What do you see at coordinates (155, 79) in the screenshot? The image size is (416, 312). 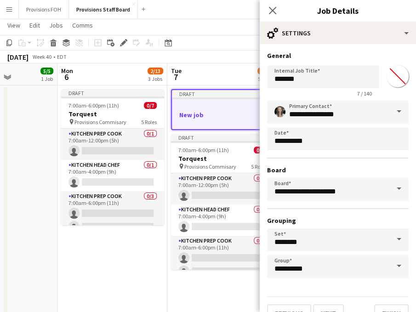 I see `div: 3 Jobs` at bounding box center [155, 79].